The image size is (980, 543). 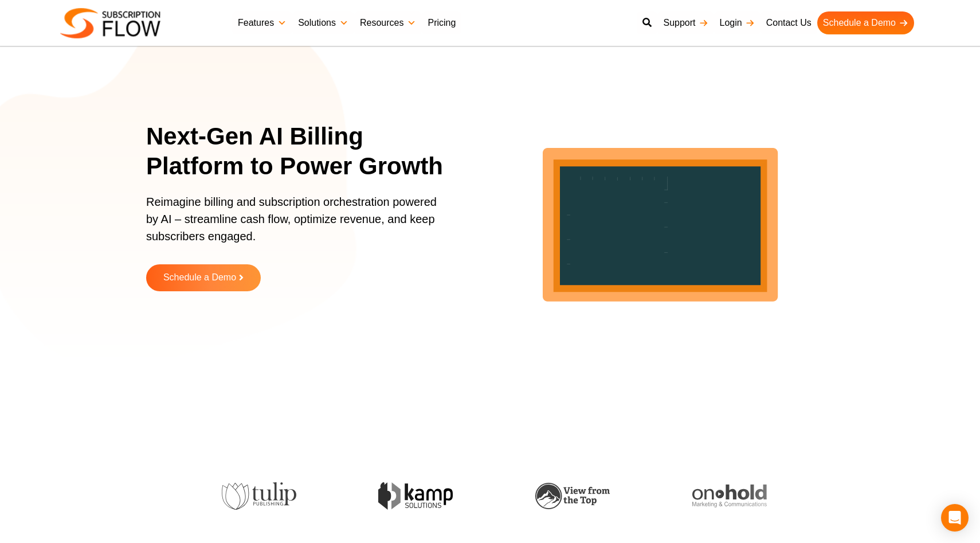 What do you see at coordinates (788, 23) in the screenshot?
I see `a: Contact Us` at bounding box center [788, 23].